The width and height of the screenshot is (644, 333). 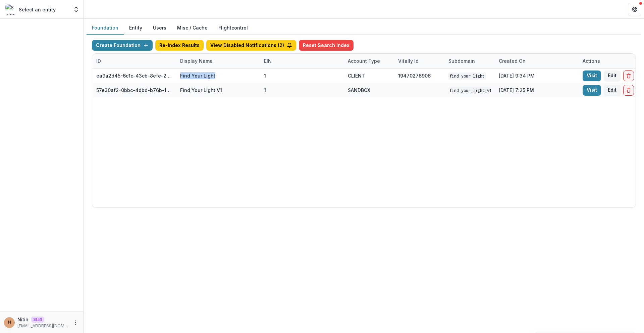 I want to click on div: Nitin, so click(x=10, y=322).